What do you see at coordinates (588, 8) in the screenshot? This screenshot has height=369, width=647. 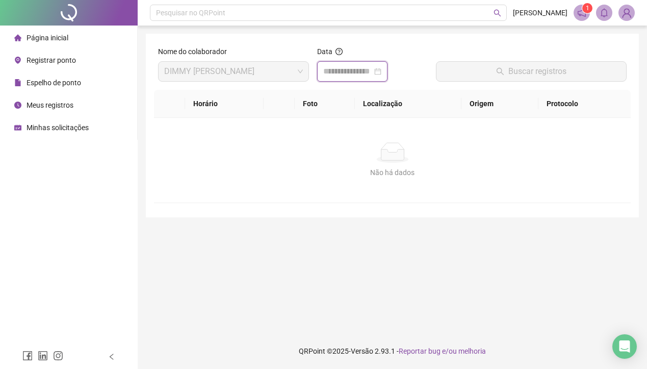 I see `sup: 1` at bounding box center [588, 8].